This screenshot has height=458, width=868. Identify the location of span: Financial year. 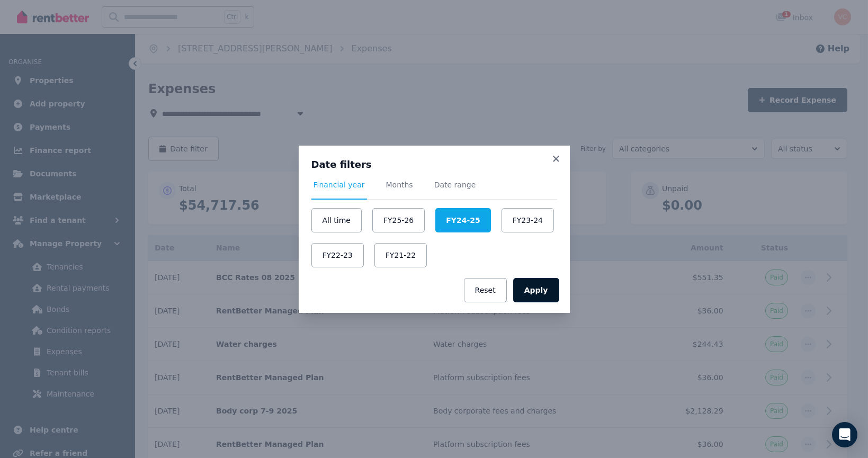
(339, 184).